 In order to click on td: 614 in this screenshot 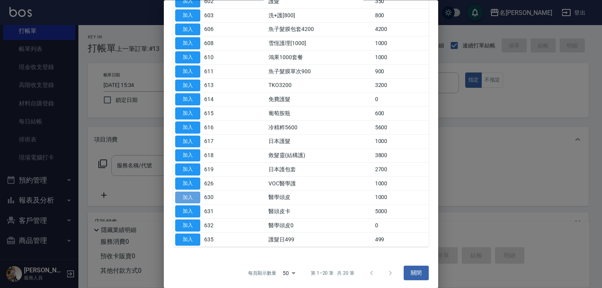, I will do `click(218, 99)`.